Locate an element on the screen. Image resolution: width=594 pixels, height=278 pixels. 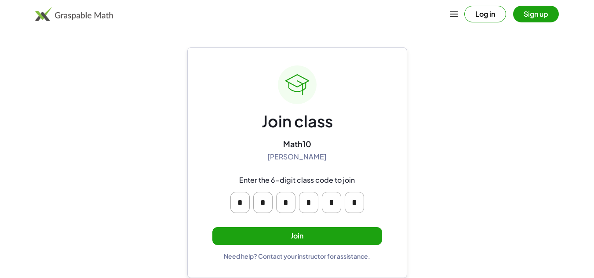
div: Enter the 6-digit class code to join is located at coordinates (297, 180).